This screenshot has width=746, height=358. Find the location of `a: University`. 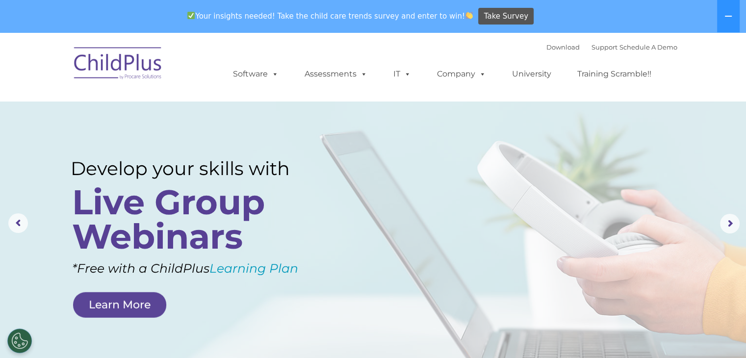

a: University is located at coordinates (532, 74).